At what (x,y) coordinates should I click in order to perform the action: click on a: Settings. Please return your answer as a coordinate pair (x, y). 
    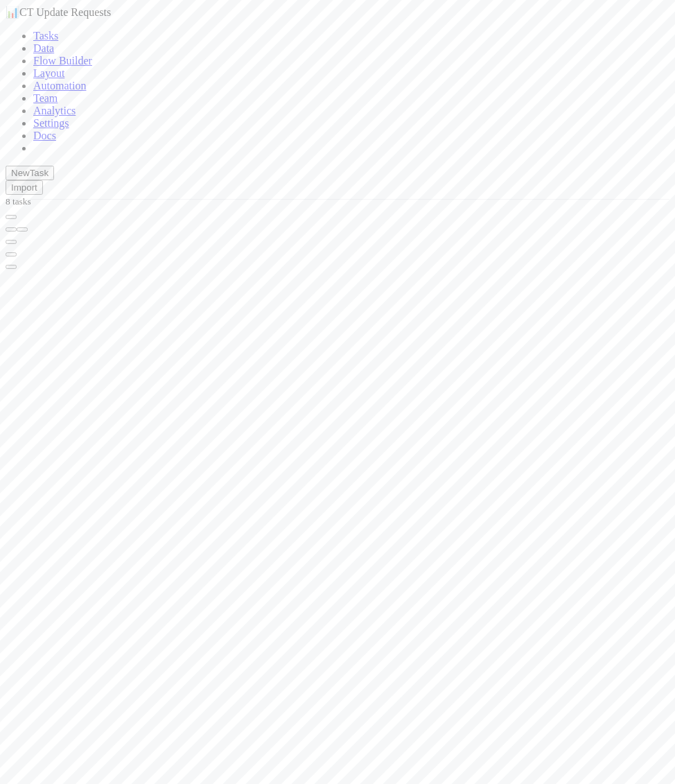
    Looking at the image, I should click on (52, 123).